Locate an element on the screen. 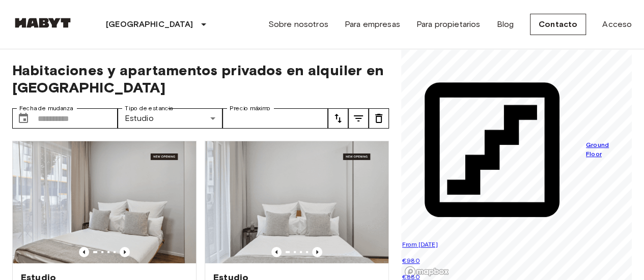  font: Acceso is located at coordinates (617, 24).